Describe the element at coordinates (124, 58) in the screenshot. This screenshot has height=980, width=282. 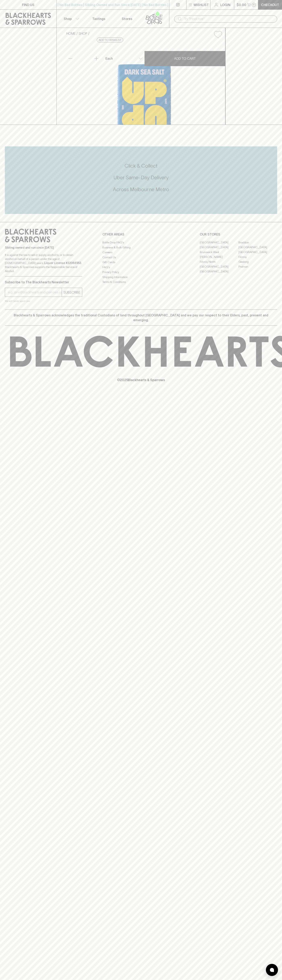
I see `div: Each` at that location.